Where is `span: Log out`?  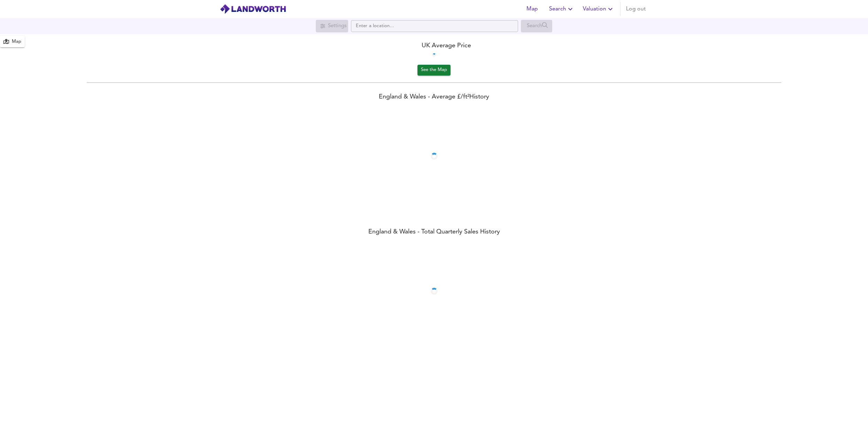
span: Log out is located at coordinates (636, 9).